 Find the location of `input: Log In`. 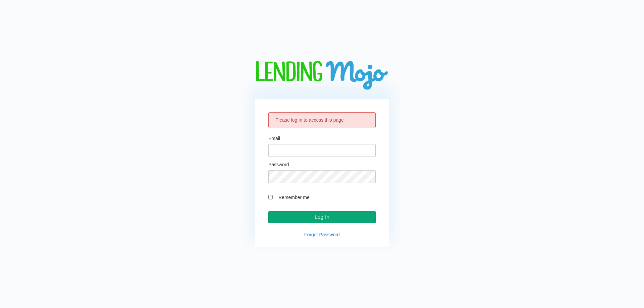

input: Log In is located at coordinates (322, 218).